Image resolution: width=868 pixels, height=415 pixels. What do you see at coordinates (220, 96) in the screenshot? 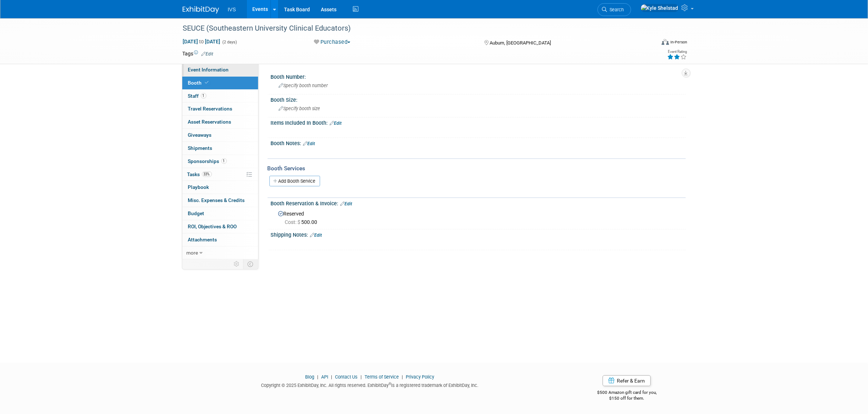
I see `a: Staff1` at bounding box center [220, 96].